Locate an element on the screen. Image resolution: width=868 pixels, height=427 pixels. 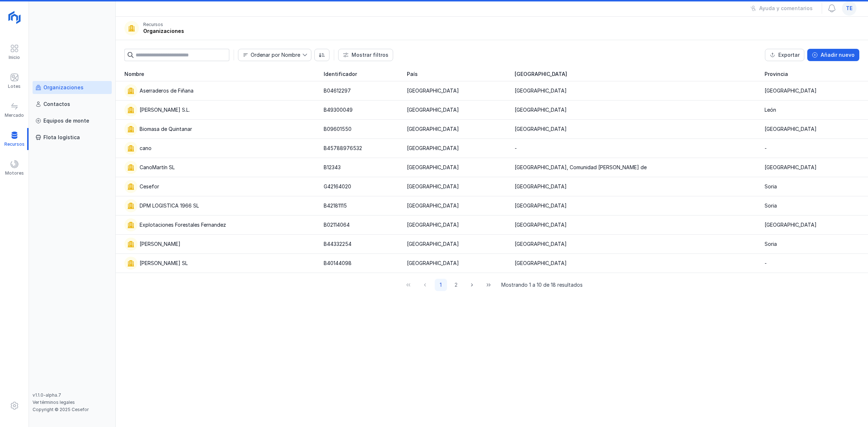
div: Motores is located at coordinates (15, 174).